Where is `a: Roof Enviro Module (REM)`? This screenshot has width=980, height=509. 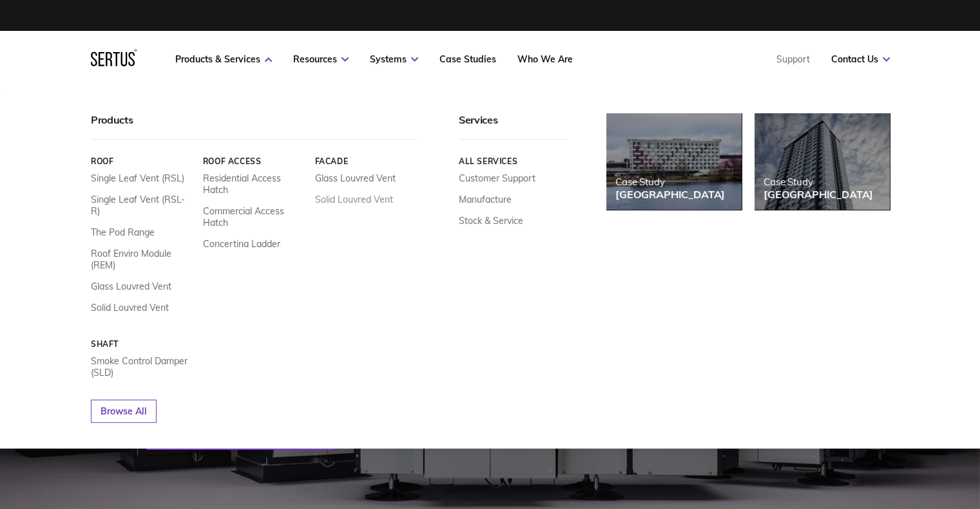
a: Roof Enviro Module (REM) is located at coordinates (142, 259).